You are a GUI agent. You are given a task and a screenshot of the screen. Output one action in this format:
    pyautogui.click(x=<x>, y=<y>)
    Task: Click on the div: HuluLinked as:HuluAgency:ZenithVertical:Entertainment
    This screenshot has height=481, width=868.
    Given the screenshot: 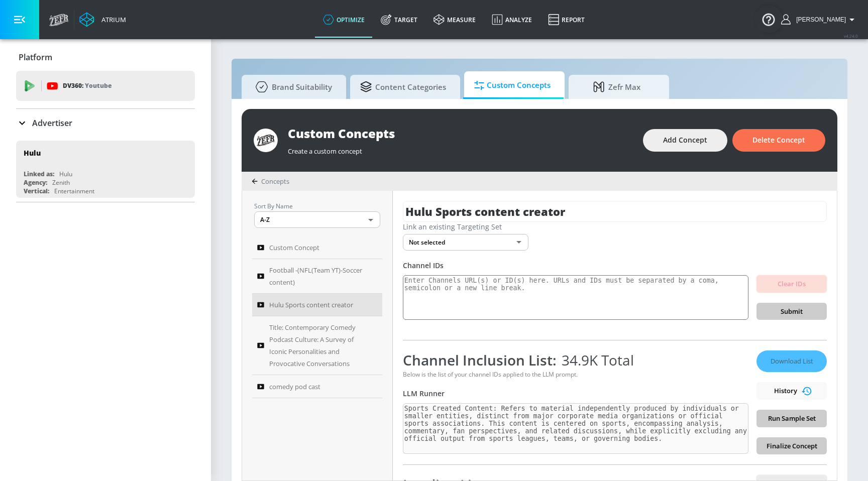 What is the action you would take?
    pyautogui.click(x=105, y=169)
    